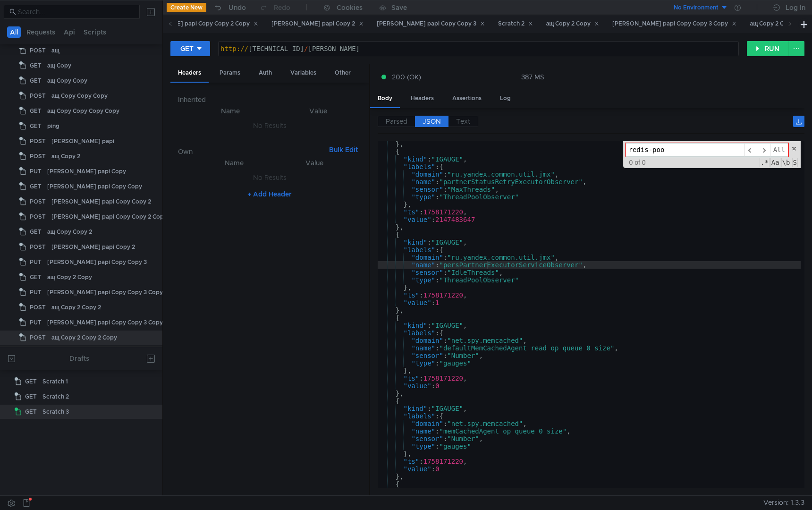  What do you see at coordinates (463, 121) in the screenshot?
I see `span: Text` at bounding box center [463, 121].